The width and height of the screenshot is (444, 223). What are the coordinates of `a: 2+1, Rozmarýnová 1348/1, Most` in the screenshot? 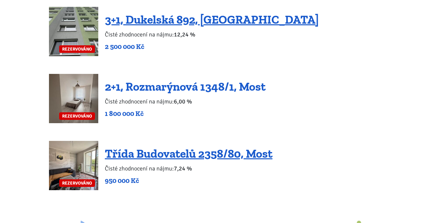 It's located at (185, 86).